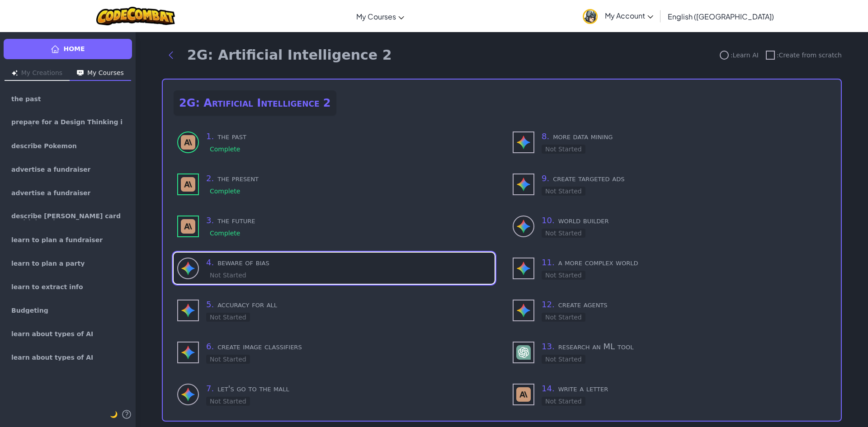 The height and width of the screenshot is (427, 868). Describe the element at coordinates (255, 103) in the screenshot. I see `h2: 2G: Artificial Intelligence 2` at that location.